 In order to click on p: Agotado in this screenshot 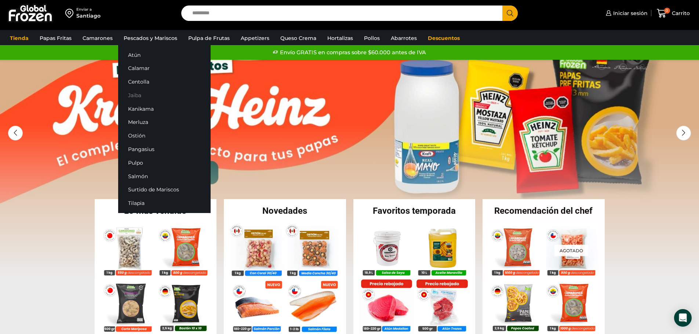, I will do `click(571, 250)`.